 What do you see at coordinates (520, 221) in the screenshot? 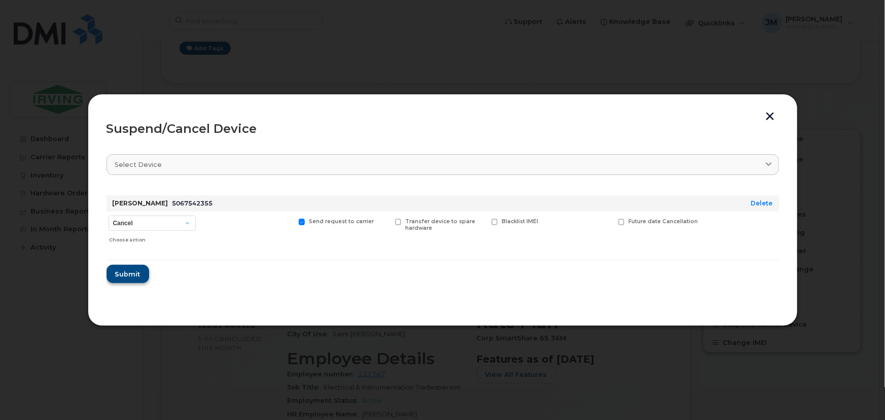
I see `span: Blacklist IMEI` at bounding box center [520, 221].